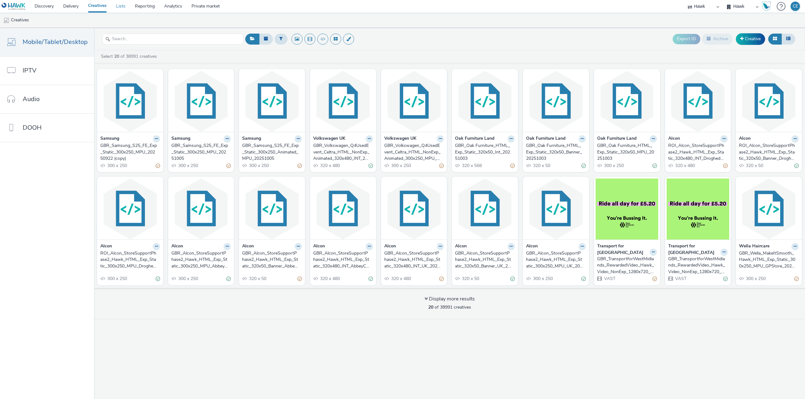 Image resolution: width=805 pixels, height=399 pixels. Describe the element at coordinates (627, 209) in the screenshot. I see `img: GBR_TransportforWestMidlands_RewardedVideo_Hawk_Video_NonExp_1280x720_15"_RewardedVideo_20251003 ...` at that location.